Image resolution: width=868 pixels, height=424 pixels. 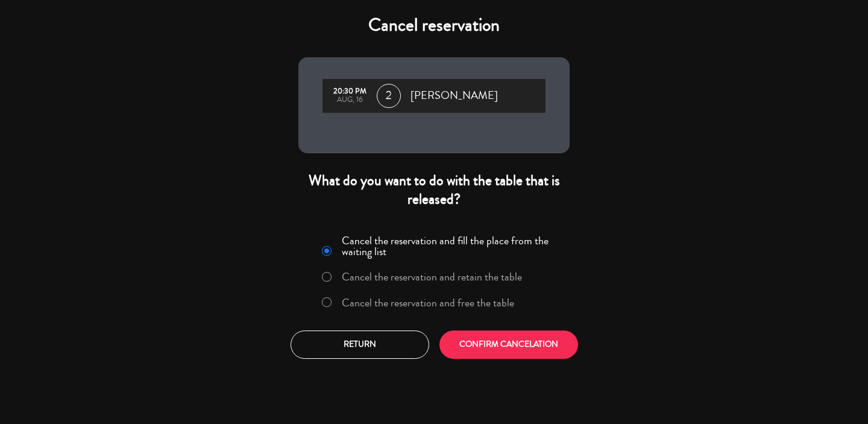 What do you see at coordinates (350, 91) in the screenshot?
I see `div: 20:30 PM` at bounding box center [350, 91].